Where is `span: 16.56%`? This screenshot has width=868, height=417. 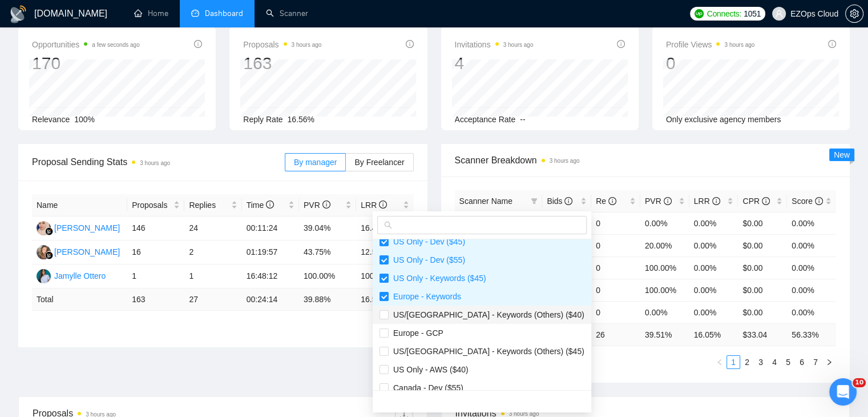
span: 16.56% is located at coordinates (301, 119).